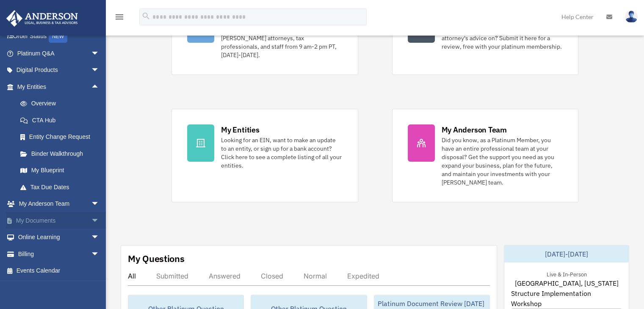 This screenshot has width=644, height=309. Describe the element at coordinates (59, 254) in the screenshot. I see `a: Billingarrow_drop_down` at that location.